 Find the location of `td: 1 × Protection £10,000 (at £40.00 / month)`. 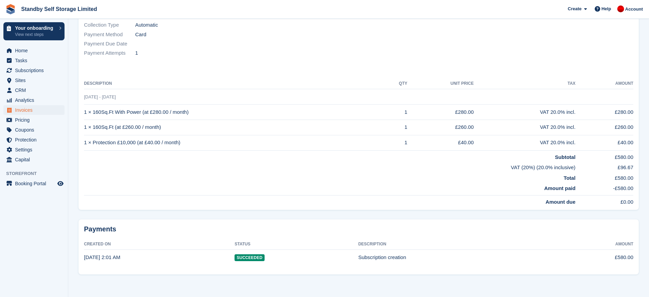

td: 1 × Protection £10,000 (at £40.00 / month) is located at coordinates (233, 142).